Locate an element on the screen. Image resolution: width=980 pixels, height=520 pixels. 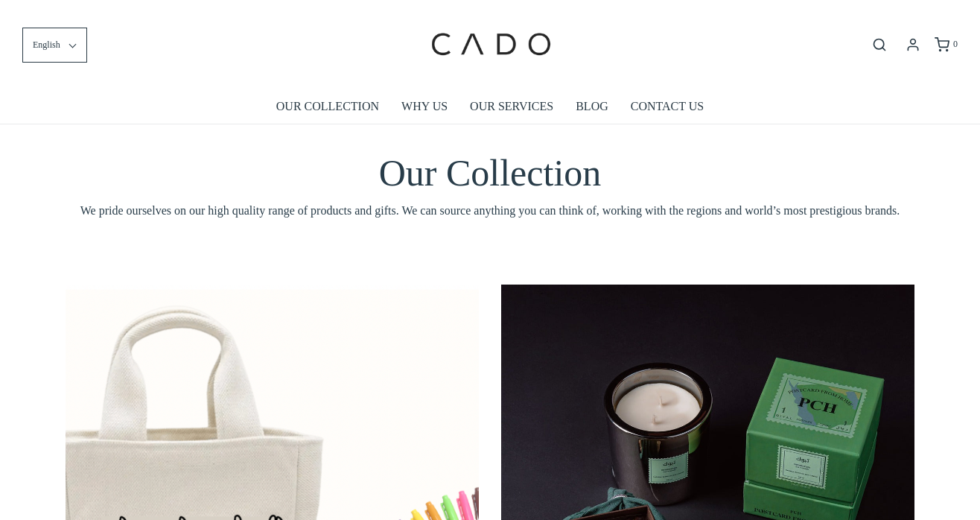
a: 0 is located at coordinates (945, 45).